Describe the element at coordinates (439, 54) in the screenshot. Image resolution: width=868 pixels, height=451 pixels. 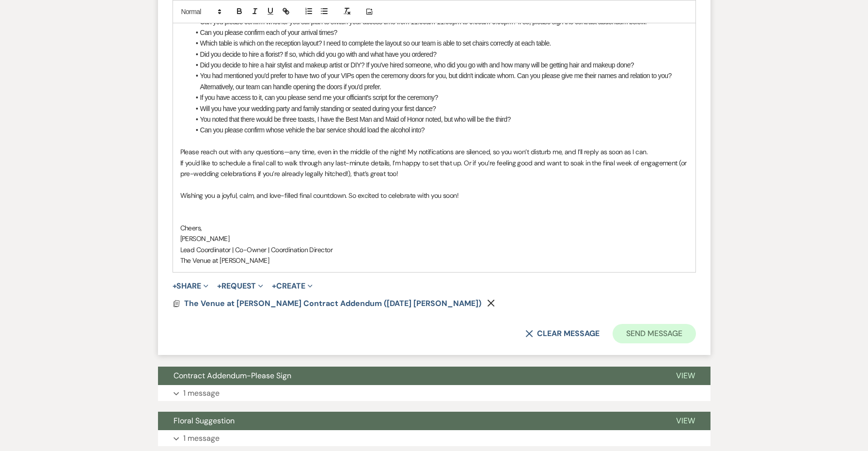
I see `li: Did you decide to hire a florist? If so, which did you go with and what have you ordered?` at that location.